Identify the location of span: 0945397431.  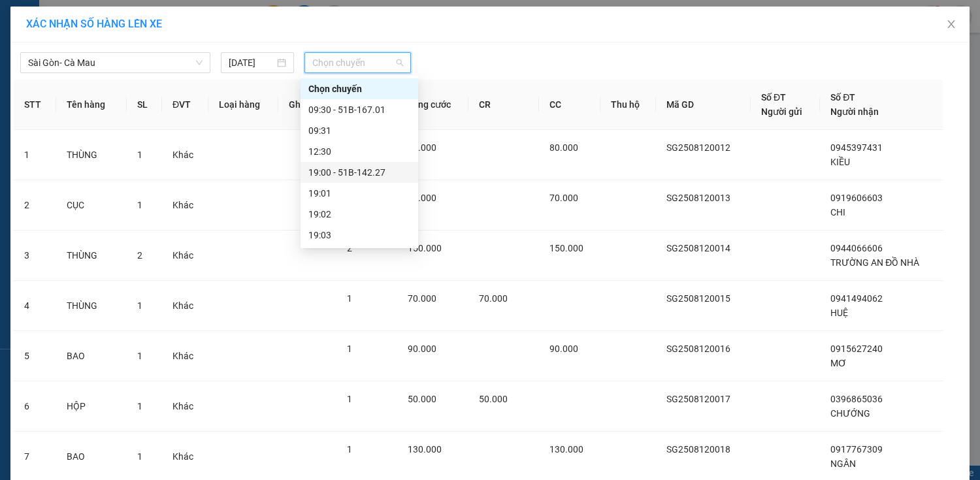
(857, 148).